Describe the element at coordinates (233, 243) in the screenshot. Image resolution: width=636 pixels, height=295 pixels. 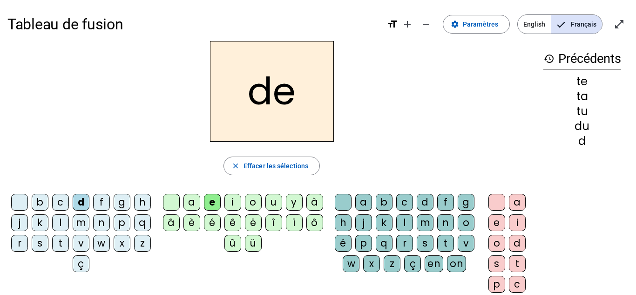
I see `div: û` at that location.